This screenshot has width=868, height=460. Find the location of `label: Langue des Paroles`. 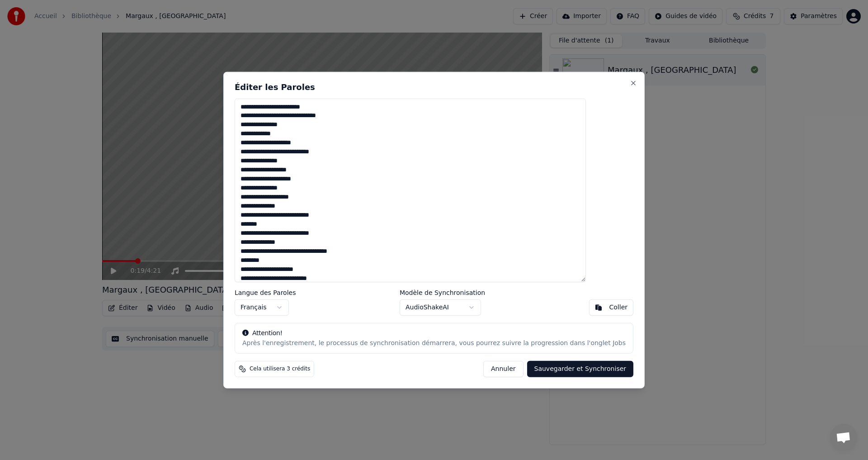

label: Langue des Paroles is located at coordinates (266, 293).